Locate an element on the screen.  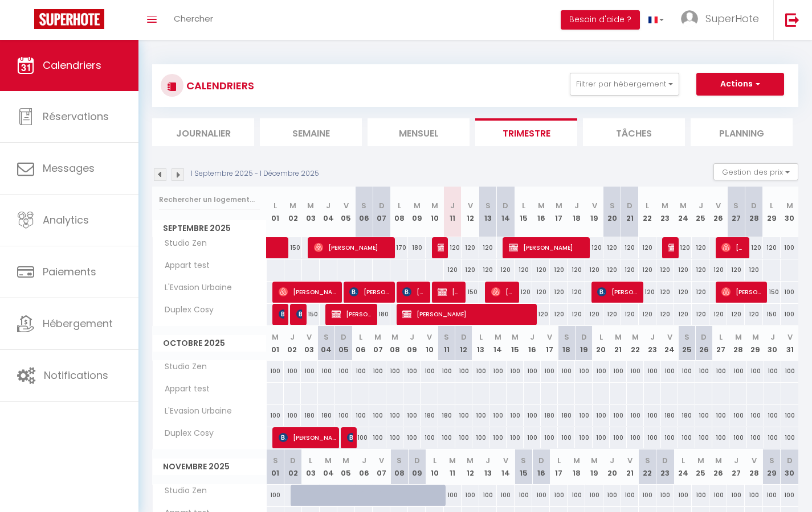
th: 31 is located at coordinates (790, 343).